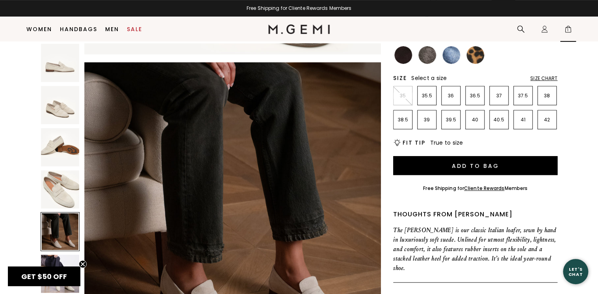 Image resolution: width=598 pixels, height=294 pixels. I want to click on p: 38.5, so click(403, 120).